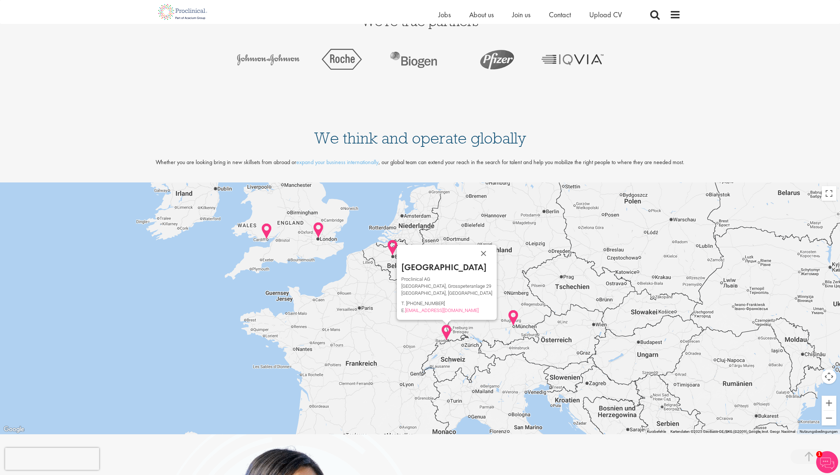  What do you see at coordinates (657, 432) in the screenshot?
I see `button: Kurzbefehle` at bounding box center [657, 432].